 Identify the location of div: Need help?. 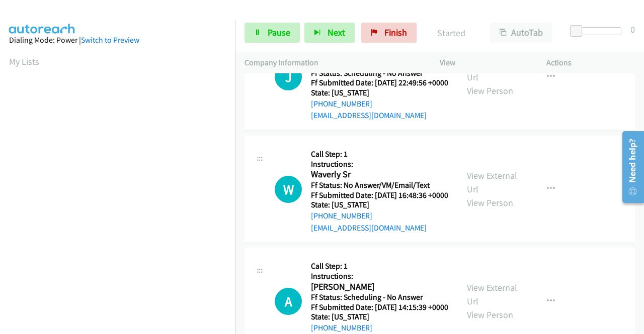
(17, 34).